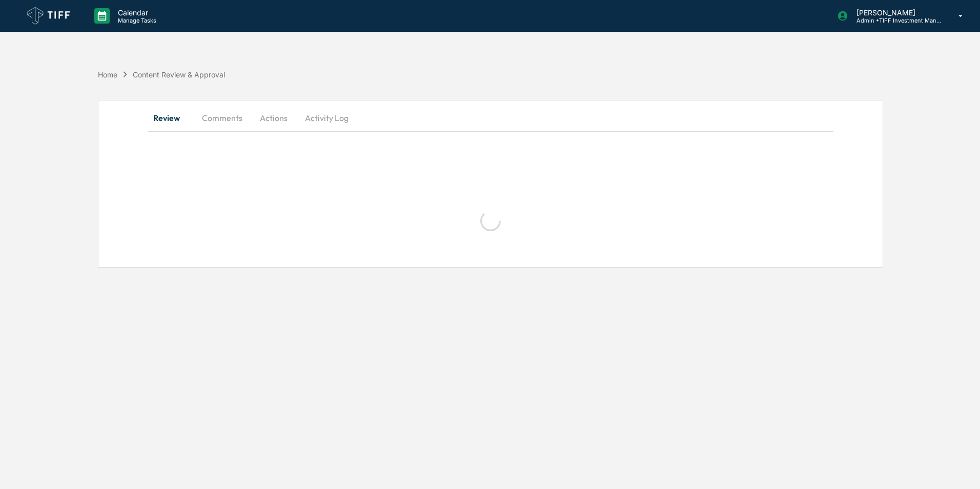 The height and width of the screenshot is (489, 980). What do you see at coordinates (179, 74) in the screenshot?
I see `div: Content Review & Approval` at bounding box center [179, 74].